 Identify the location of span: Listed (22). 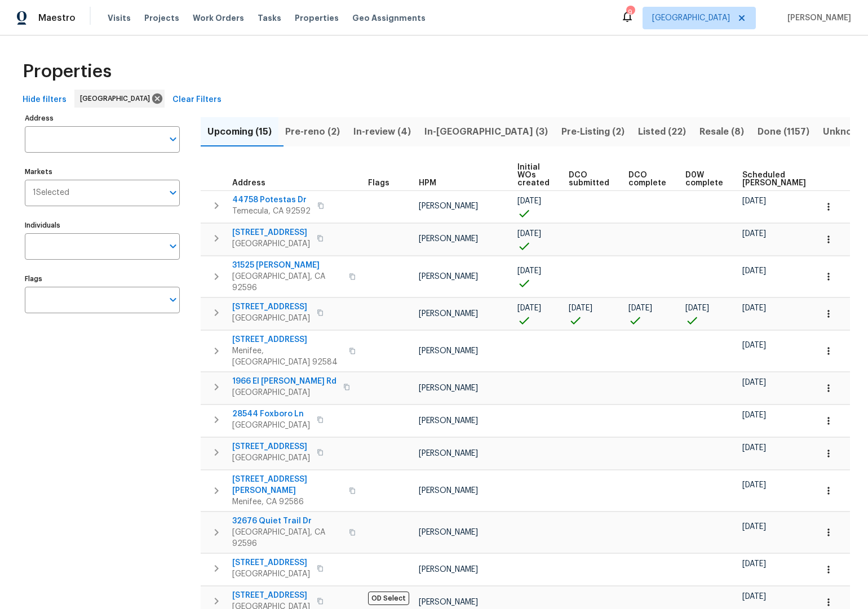
(662, 132).